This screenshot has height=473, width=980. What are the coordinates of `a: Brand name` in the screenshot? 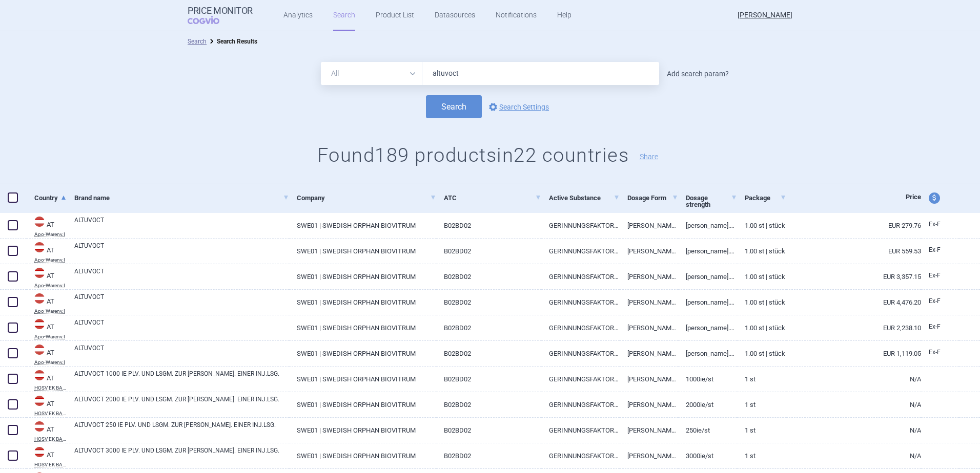 It's located at (181, 198).